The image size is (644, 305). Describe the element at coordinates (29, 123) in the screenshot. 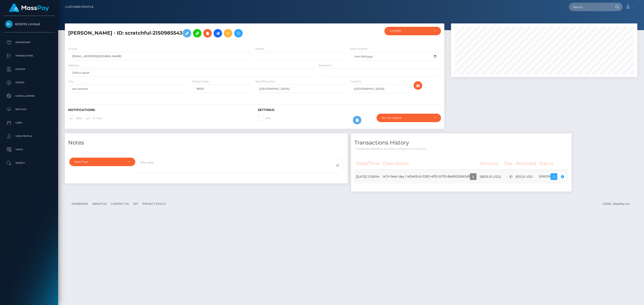

I see `p: Links` at that location.